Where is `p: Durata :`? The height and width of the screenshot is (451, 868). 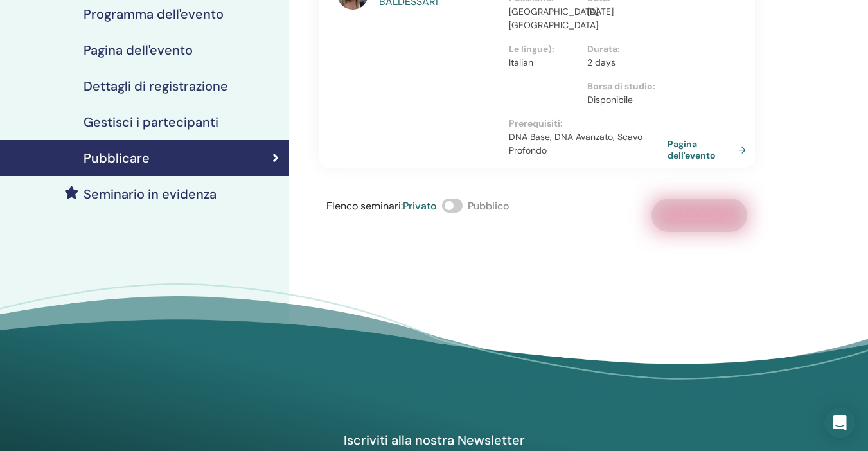
p: Durata : is located at coordinates (623, 49).